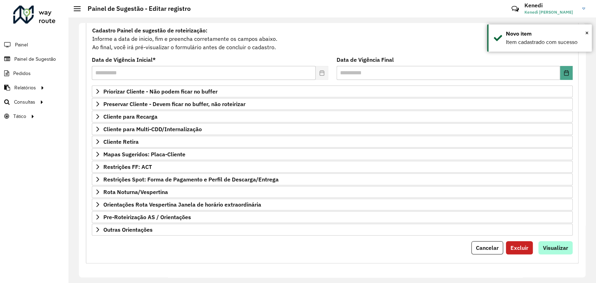  Describe the element at coordinates (25, 88) in the screenshot. I see `span: Relatórios` at that location.